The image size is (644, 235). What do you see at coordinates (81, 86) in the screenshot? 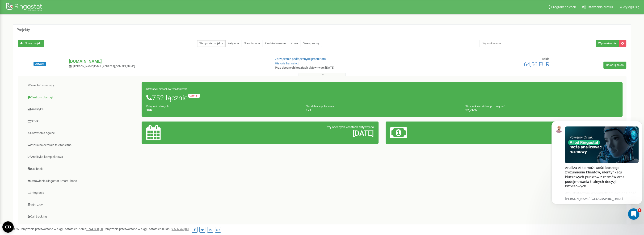
I see `a: Panel Informacyjny` at bounding box center [81, 86].